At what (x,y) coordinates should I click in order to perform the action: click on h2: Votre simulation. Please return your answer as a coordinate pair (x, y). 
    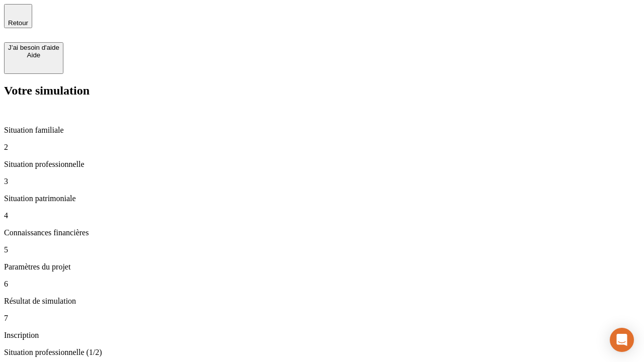
    Looking at the image, I should click on (322, 90).